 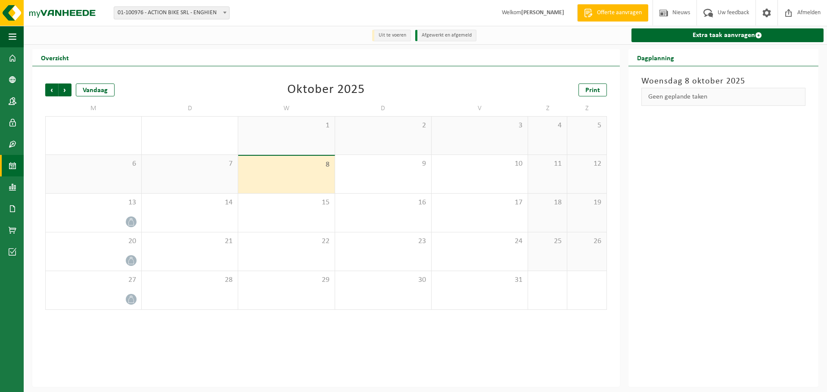 What do you see at coordinates (728, 35) in the screenshot?
I see `a: Extra taak aanvragen` at bounding box center [728, 35].